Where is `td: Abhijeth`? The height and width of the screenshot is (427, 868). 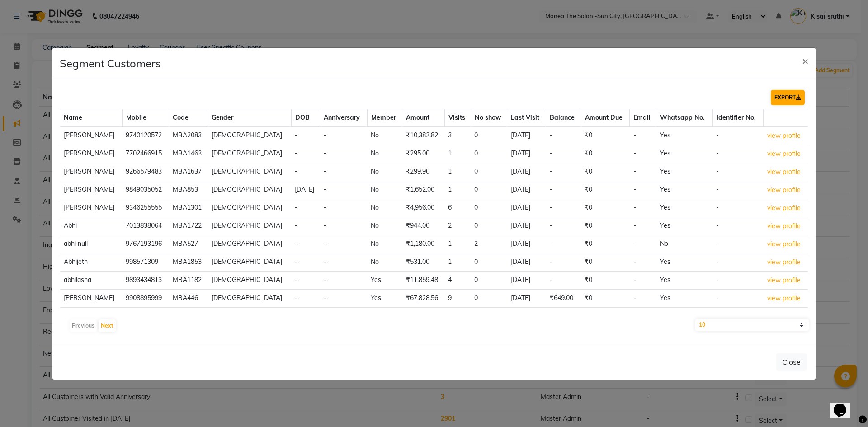 td: Abhijeth is located at coordinates (91, 262).